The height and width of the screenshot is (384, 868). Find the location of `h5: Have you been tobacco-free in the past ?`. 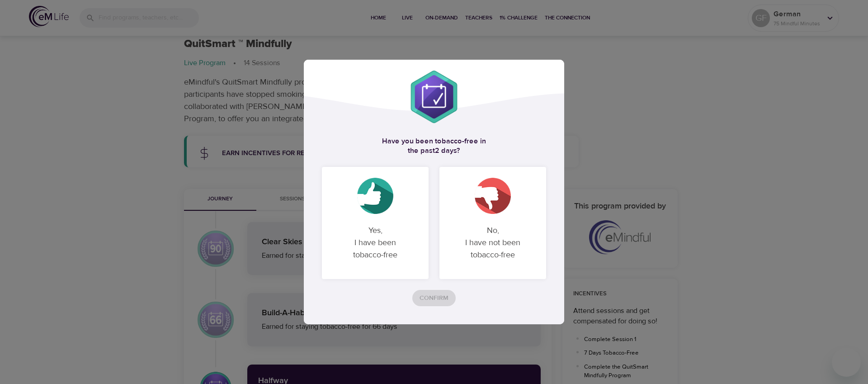

h5: Have you been tobacco-free in the past ? is located at coordinates (434, 146).